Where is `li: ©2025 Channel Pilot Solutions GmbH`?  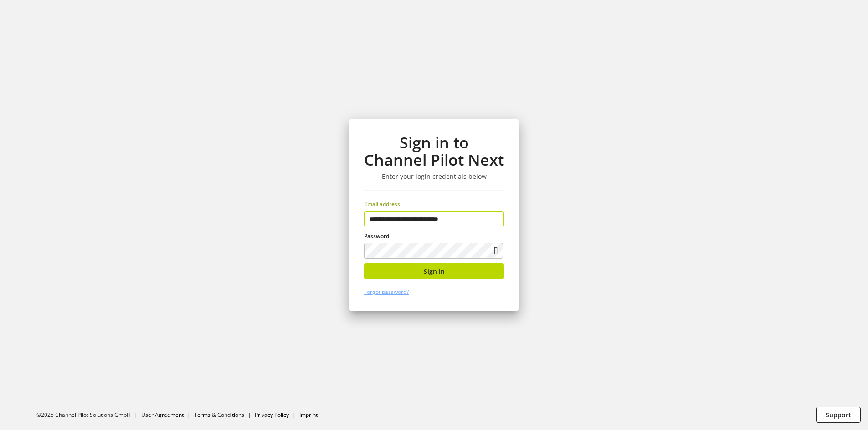 li: ©2025 Channel Pilot Solutions GmbH is located at coordinates (89, 416).